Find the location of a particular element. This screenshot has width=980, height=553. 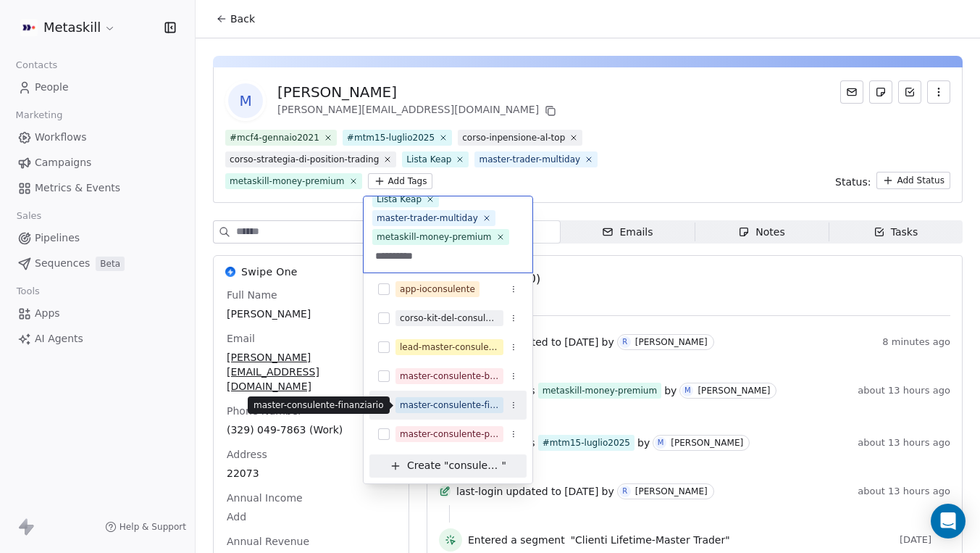

button: Create "consulente" is located at coordinates (448, 466).